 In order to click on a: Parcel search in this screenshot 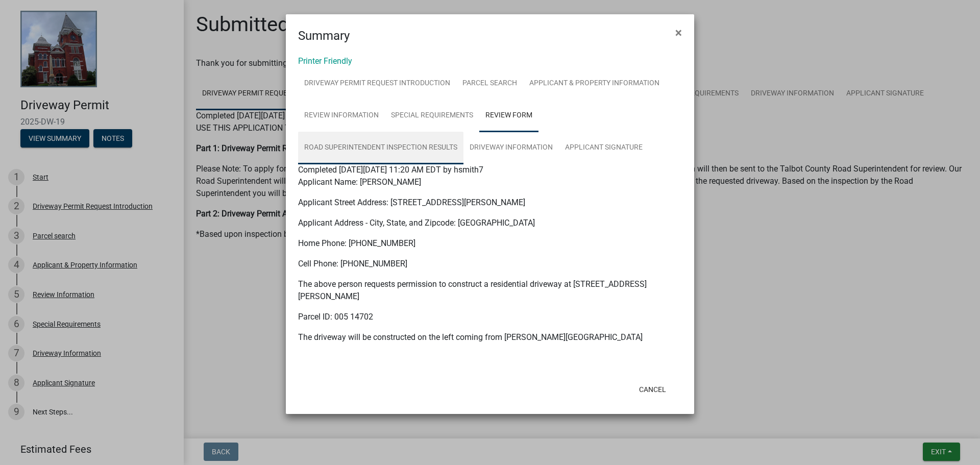, I will do `click(489, 84)`.